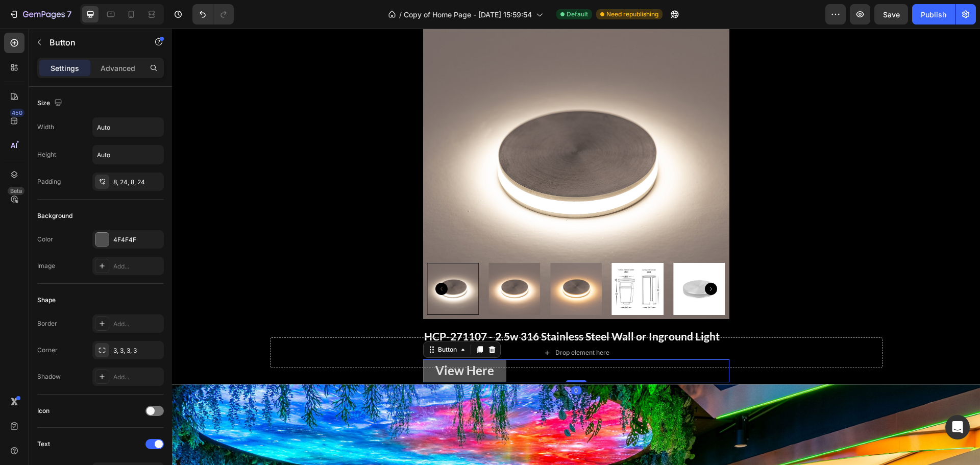  What do you see at coordinates (45, 240) in the screenshot?
I see `div: Color` at bounding box center [45, 240].